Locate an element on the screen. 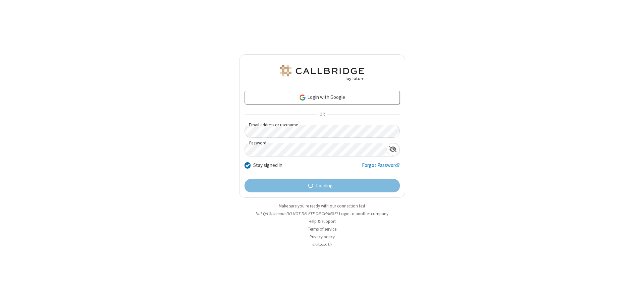 This screenshot has height=307, width=644. li: Not QA Selenium DO NOT DELETE OR CHANGE? is located at coordinates (322, 214).